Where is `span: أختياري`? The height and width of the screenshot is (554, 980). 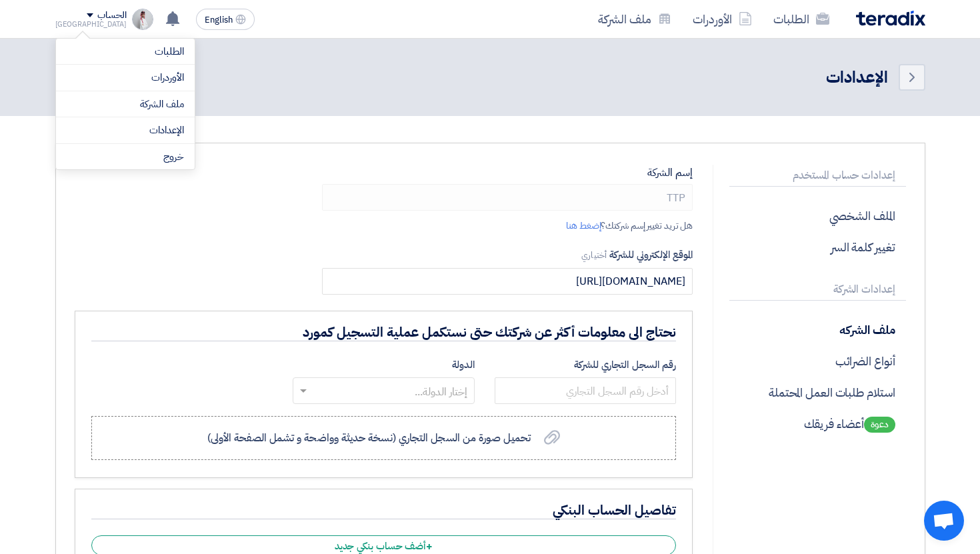
span: أختياري is located at coordinates (594, 254).